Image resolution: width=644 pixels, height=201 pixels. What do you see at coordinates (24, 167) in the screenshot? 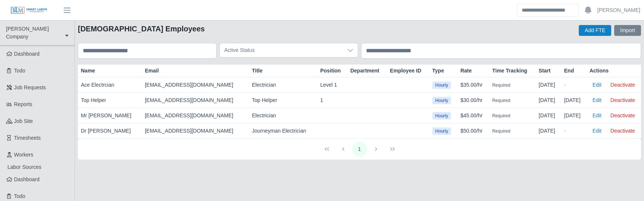
I see `span: Labor Sources` at bounding box center [24, 167].